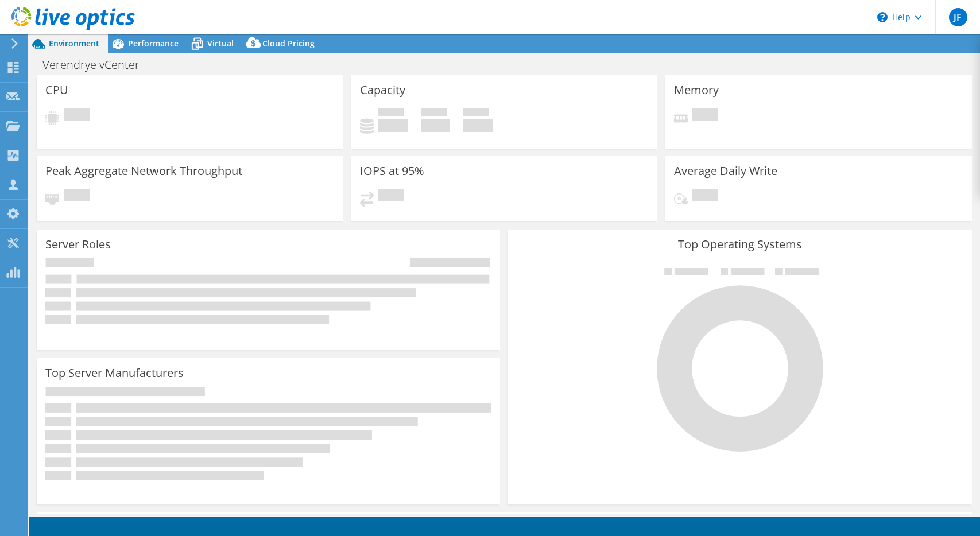  I want to click on h3: Top Operating Systems, so click(739, 245).